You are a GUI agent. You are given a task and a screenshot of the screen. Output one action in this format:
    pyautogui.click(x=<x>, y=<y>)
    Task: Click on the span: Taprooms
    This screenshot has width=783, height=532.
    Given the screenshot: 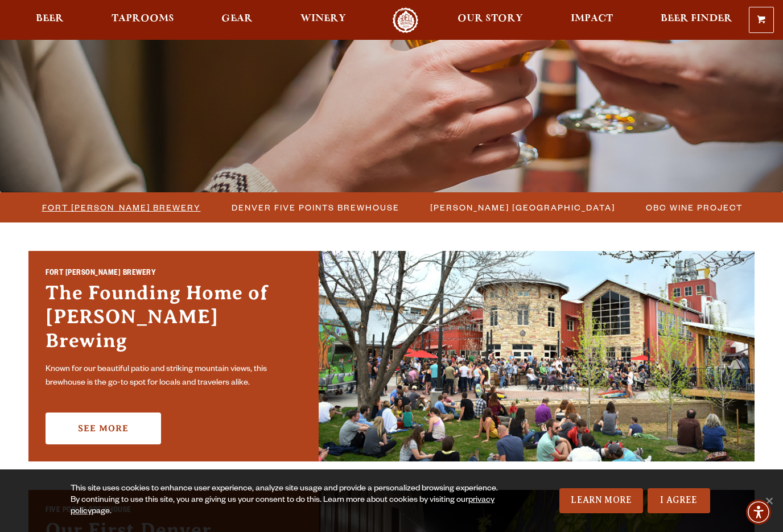 What is the action you would take?
    pyautogui.click(x=143, y=19)
    